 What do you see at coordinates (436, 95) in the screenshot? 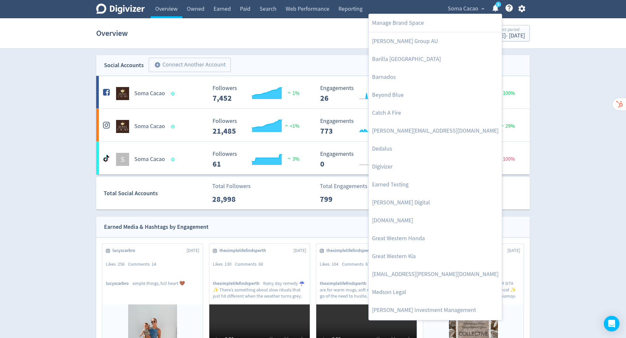
I see `a: Beyond Blue` at bounding box center [436, 95].